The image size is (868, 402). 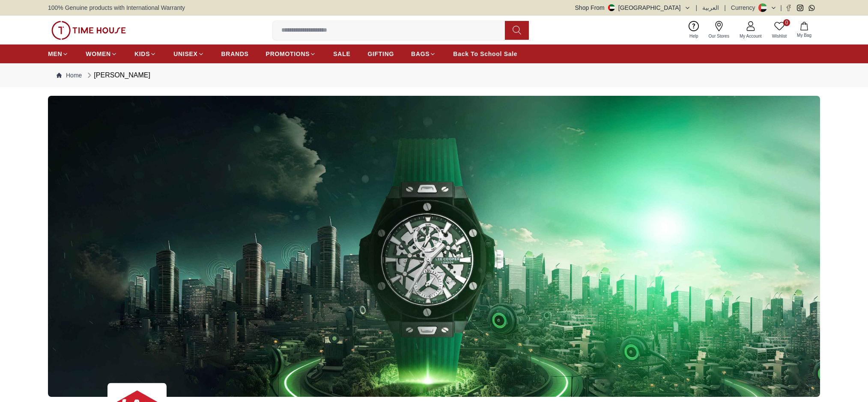 What do you see at coordinates (485, 54) in the screenshot?
I see `span: Back To School Sale` at bounding box center [485, 54].